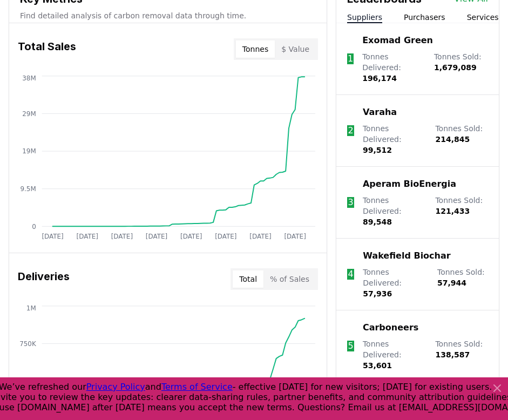  I want to click on button: Purchasers, so click(424, 17).